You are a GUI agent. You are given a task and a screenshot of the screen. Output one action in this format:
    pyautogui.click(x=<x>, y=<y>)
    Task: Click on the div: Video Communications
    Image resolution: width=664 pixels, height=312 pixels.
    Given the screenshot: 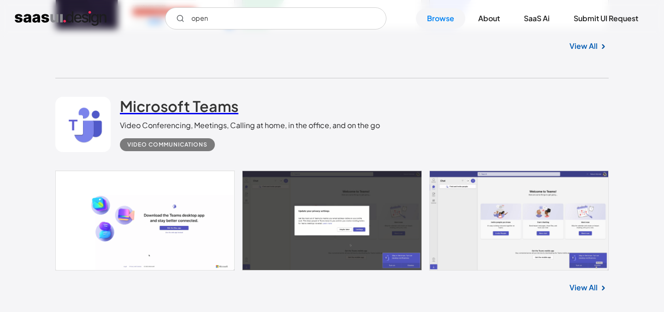 What is the action you would take?
    pyautogui.click(x=167, y=145)
    